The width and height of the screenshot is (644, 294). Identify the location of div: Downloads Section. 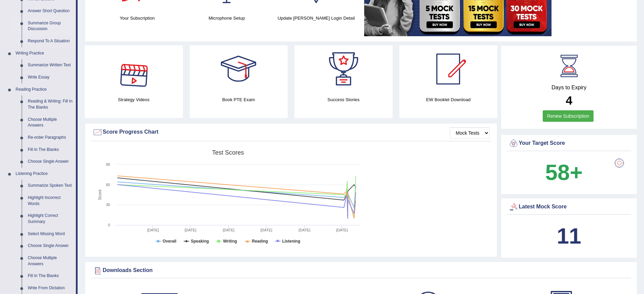
(361, 271).